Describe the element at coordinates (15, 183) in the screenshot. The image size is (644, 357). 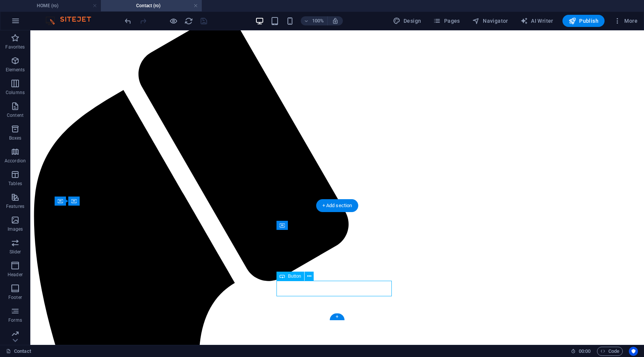
I see `p: Tables` at that location.